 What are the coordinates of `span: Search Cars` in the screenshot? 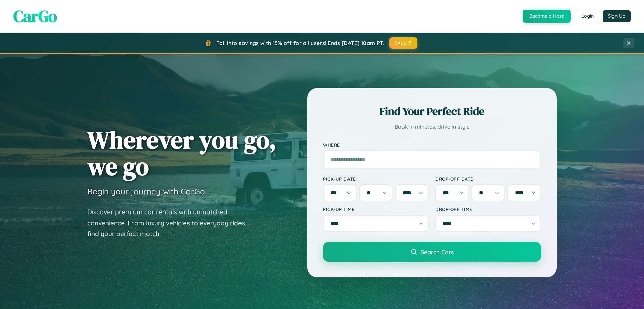 It's located at (437, 251).